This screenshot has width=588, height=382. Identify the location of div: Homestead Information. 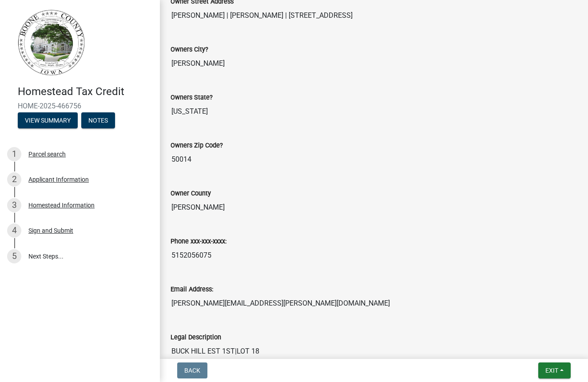
(61, 205).